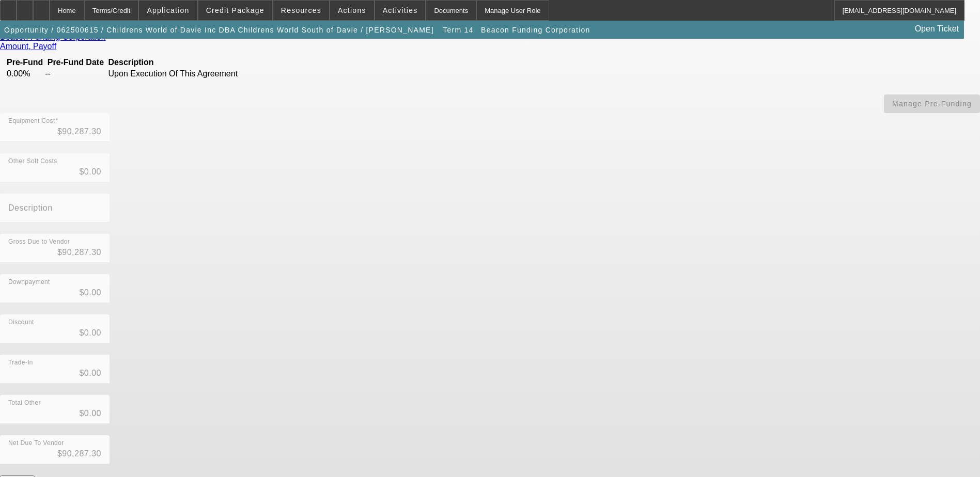 The image size is (980, 477). Describe the element at coordinates (21, 322) in the screenshot. I see `mat-label: Discount` at that location.